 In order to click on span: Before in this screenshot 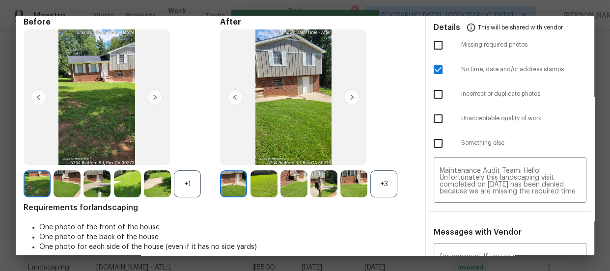, I will do `click(122, 22)`.